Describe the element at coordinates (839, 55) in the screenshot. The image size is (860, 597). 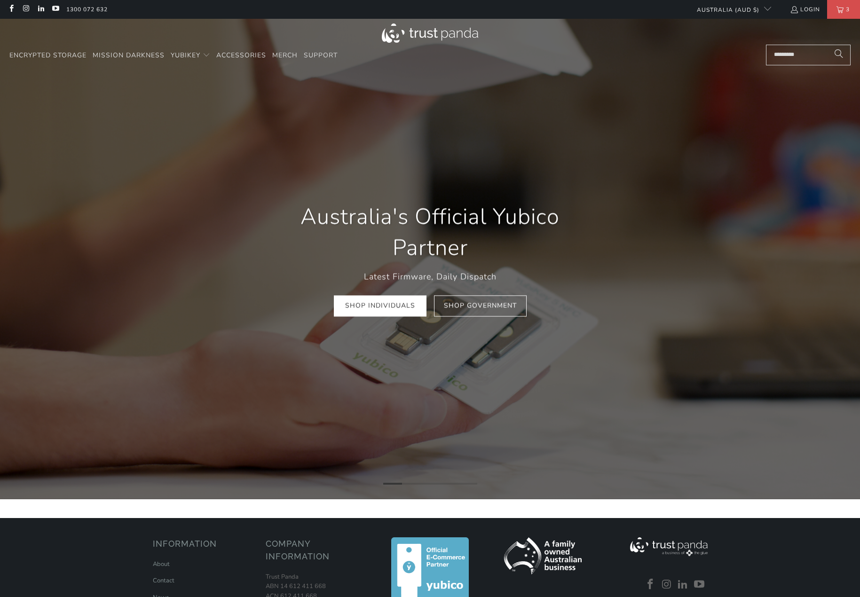
I see `button: Search` at that location.